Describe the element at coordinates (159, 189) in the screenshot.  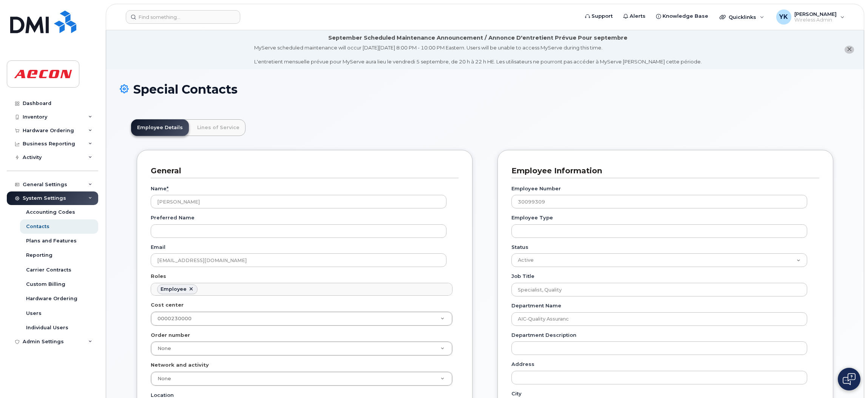
I see `label: Name` at that location.